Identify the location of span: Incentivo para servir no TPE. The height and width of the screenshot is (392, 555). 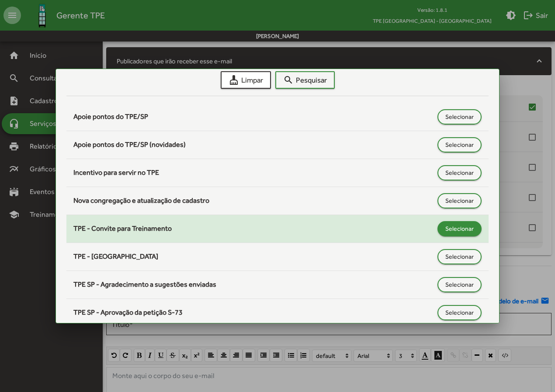
(116, 172).